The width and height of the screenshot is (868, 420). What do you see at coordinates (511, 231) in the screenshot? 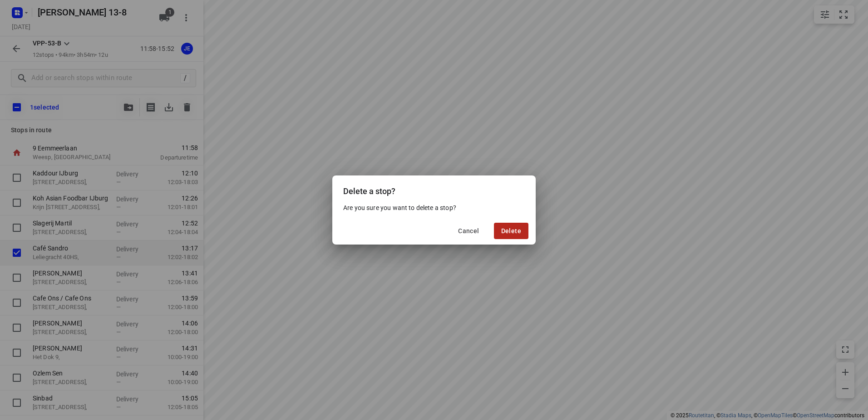
I see `button: Delete` at bounding box center [511, 231].